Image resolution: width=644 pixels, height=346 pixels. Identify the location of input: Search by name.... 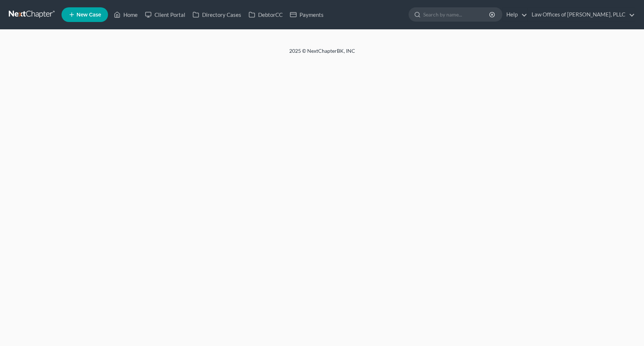
(457, 14).